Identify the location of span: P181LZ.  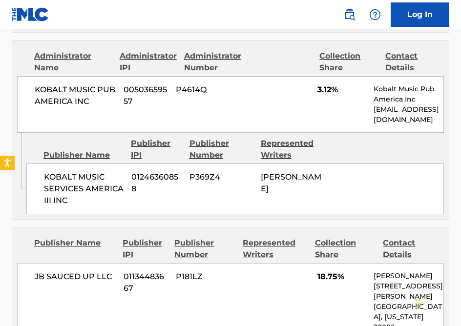
(207, 277).